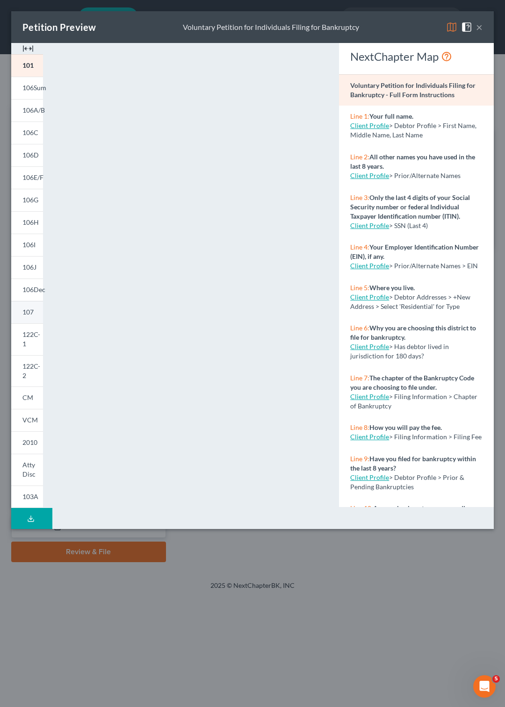 This screenshot has height=707, width=505. What do you see at coordinates (27, 65) in the screenshot?
I see `a: 101` at bounding box center [27, 65].